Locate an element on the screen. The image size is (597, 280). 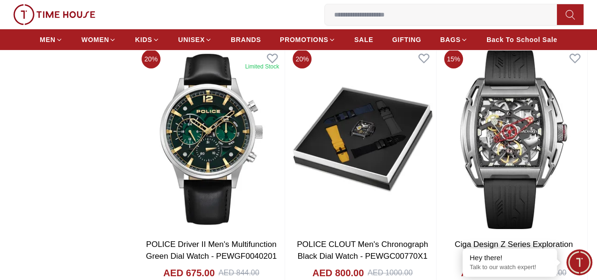
span: WOMEN is located at coordinates (95, 40).